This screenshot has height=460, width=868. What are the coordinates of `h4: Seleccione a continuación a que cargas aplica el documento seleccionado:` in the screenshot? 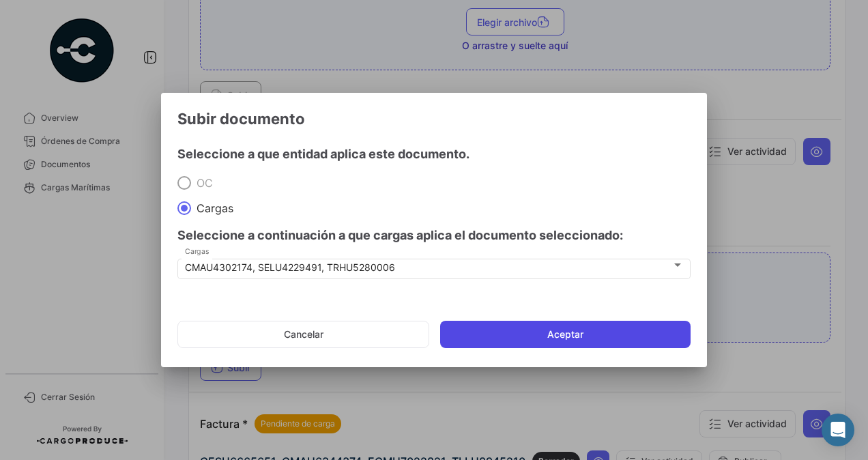 It's located at (434, 236).